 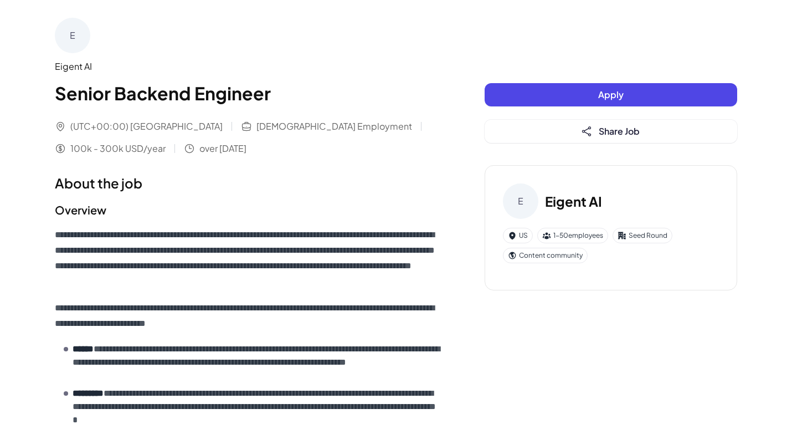 What do you see at coordinates (611, 95) in the screenshot?
I see `button: Apply` at bounding box center [611, 95].